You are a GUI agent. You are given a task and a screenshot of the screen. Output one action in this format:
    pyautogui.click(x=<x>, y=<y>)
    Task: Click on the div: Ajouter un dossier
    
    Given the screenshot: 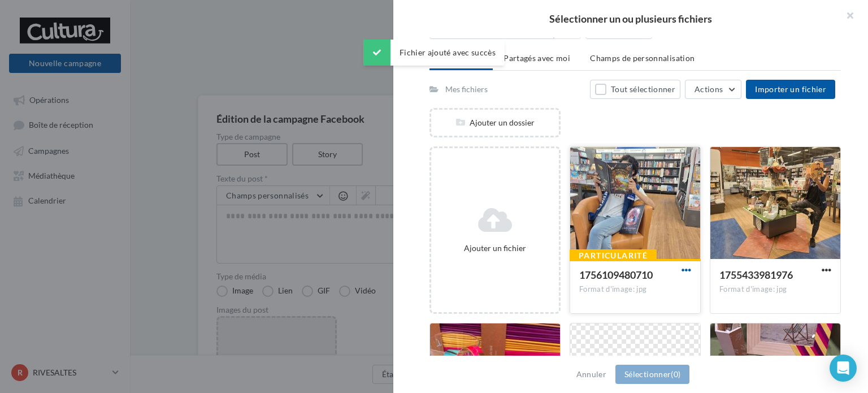 What is the action you would take?
    pyautogui.click(x=495, y=123)
    